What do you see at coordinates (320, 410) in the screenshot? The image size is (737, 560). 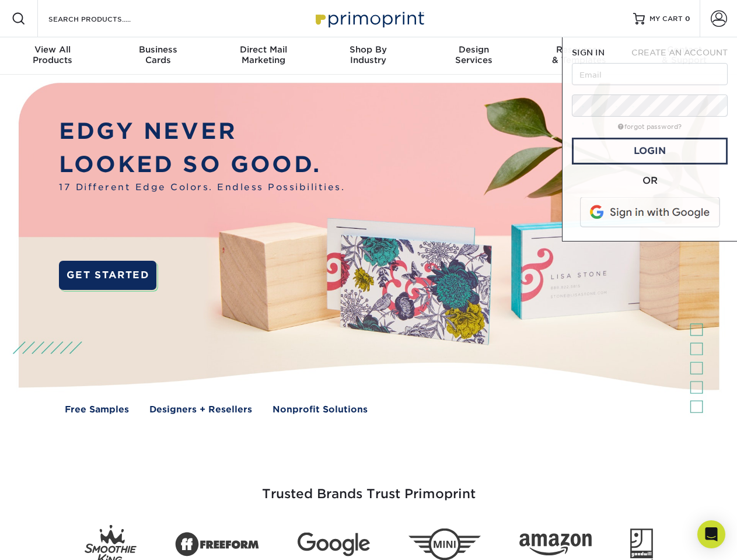 I see `a: Nonprofit Solutions` at bounding box center [320, 410].